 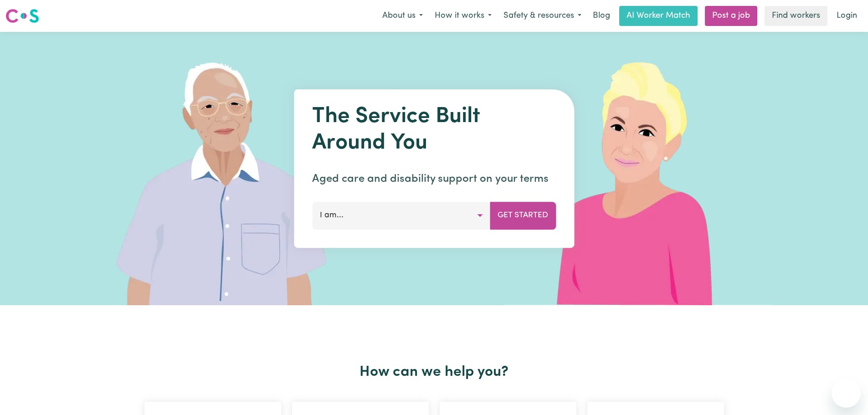 I want to click on button: How it works, so click(x=463, y=16).